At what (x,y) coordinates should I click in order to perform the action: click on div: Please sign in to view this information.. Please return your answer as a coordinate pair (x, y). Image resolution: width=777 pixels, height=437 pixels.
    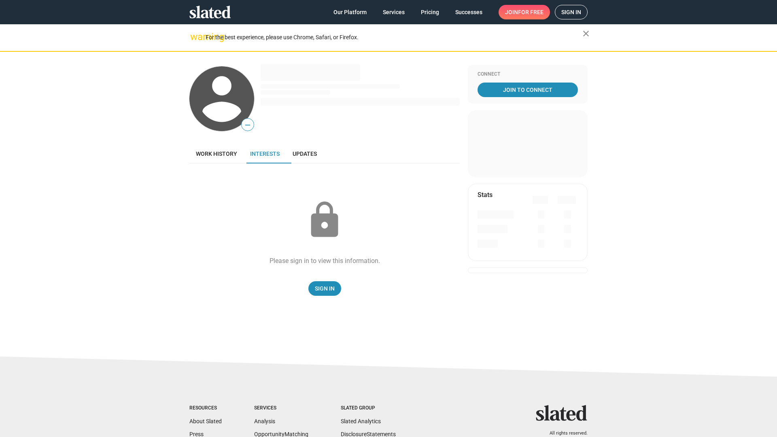
    Looking at the image, I should click on (325, 261).